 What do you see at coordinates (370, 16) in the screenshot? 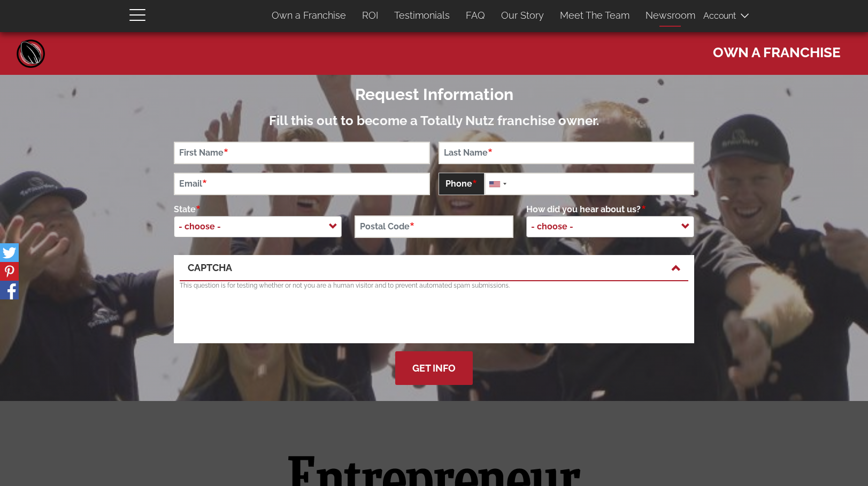
I see `a: ROI` at bounding box center [370, 16].